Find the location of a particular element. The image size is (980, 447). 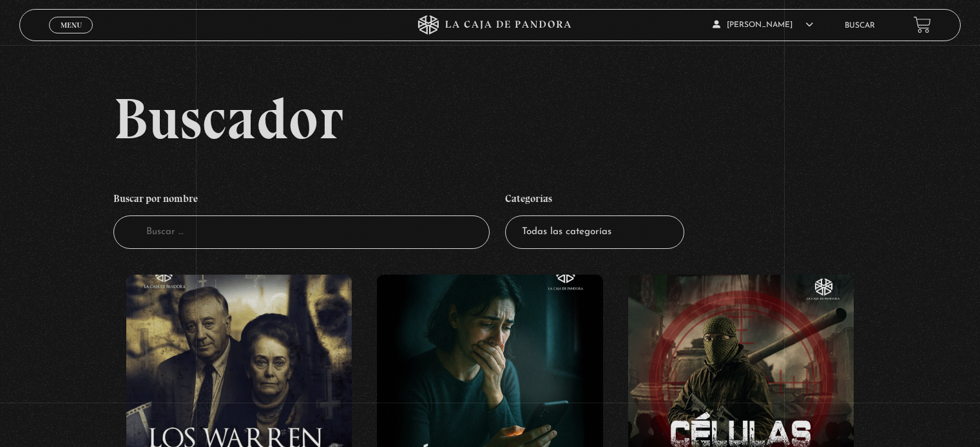

a: Buscar is located at coordinates (859, 26).